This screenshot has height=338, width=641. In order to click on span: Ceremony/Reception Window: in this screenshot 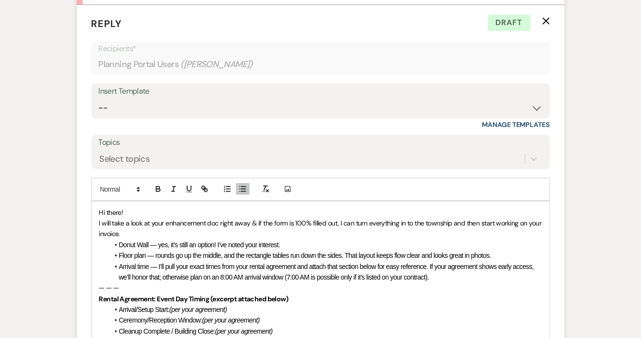, I will do `click(160, 321)`.